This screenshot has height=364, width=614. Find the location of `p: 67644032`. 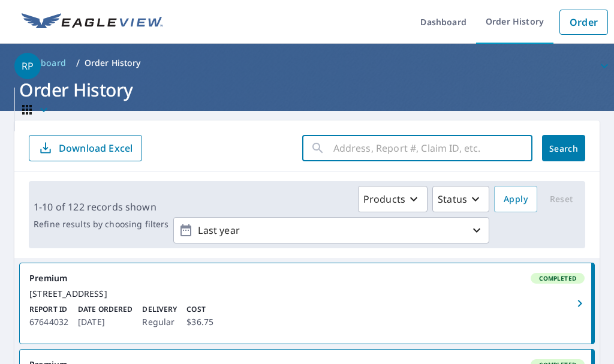

p: 67644032 is located at coordinates (48, 322).